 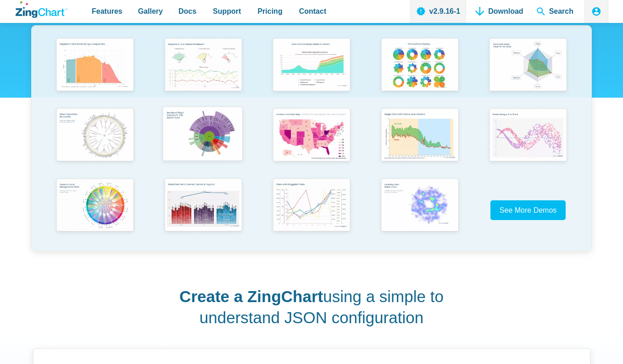 What do you see at coordinates (187, 11) in the screenshot?
I see `span: Docs` at bounding box center [187, 11].